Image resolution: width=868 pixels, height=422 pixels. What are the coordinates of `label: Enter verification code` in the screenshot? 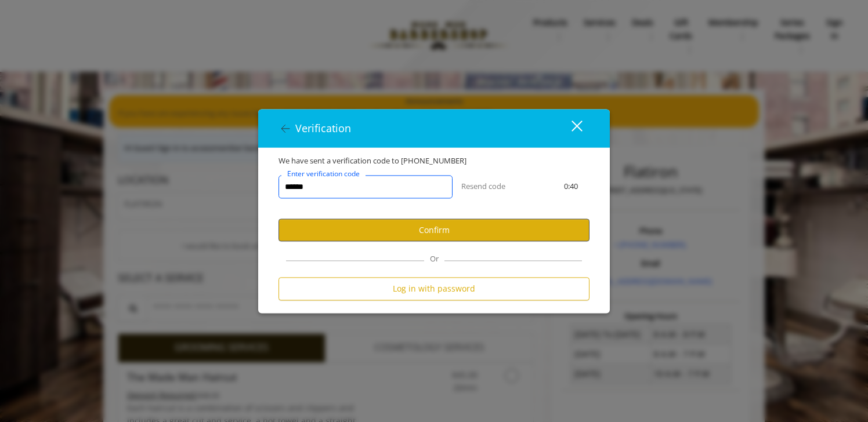 It's located at (323, 174).